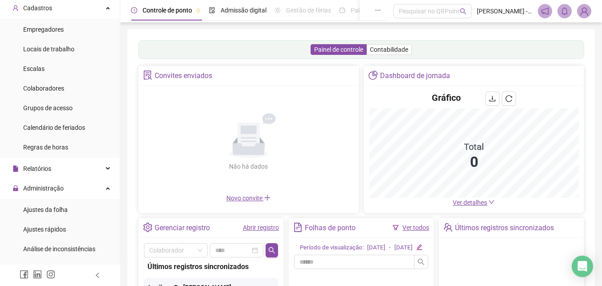  I want to click on span: Relatórios, so click(37, 169).